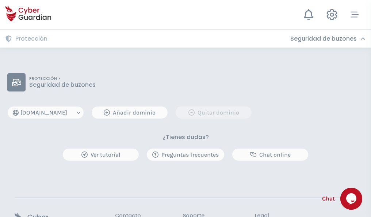 This screenshot has height=217, width=371. What do you see at coordinates (328, 198) in the screenshot?
I see `span: Chat` at bounding box center [328, 198].